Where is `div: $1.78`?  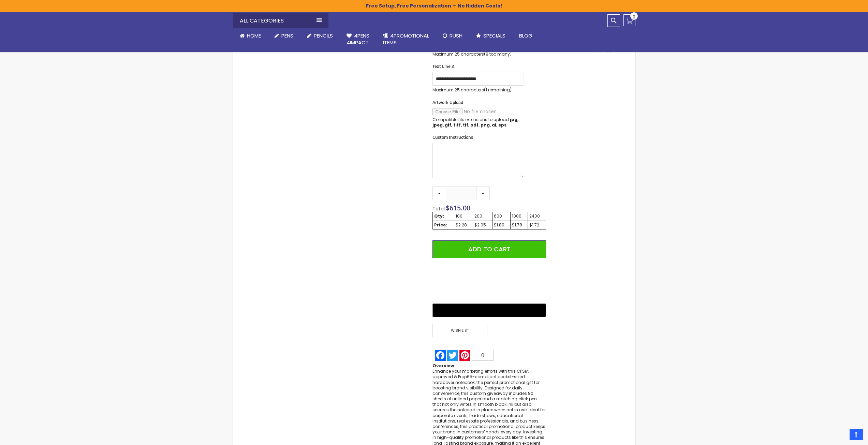 div: $1.78 is located at coordinates (519, 225).